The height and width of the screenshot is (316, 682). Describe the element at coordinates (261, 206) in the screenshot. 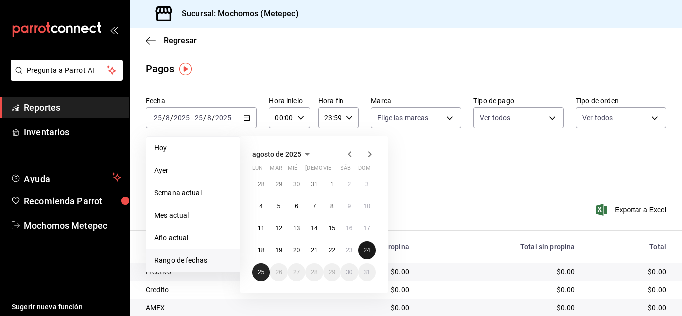

I see `button: 4 de agosto de 2025` at that location.